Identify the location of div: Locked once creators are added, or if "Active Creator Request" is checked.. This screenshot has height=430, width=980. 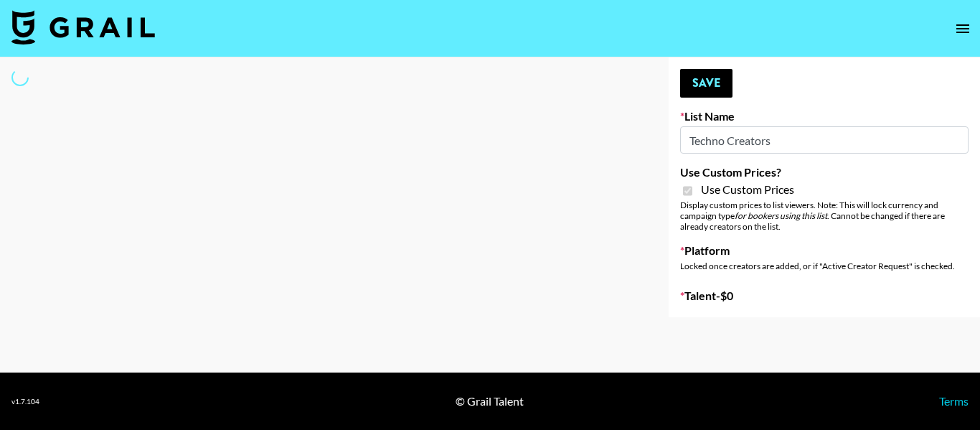
(824, 266).